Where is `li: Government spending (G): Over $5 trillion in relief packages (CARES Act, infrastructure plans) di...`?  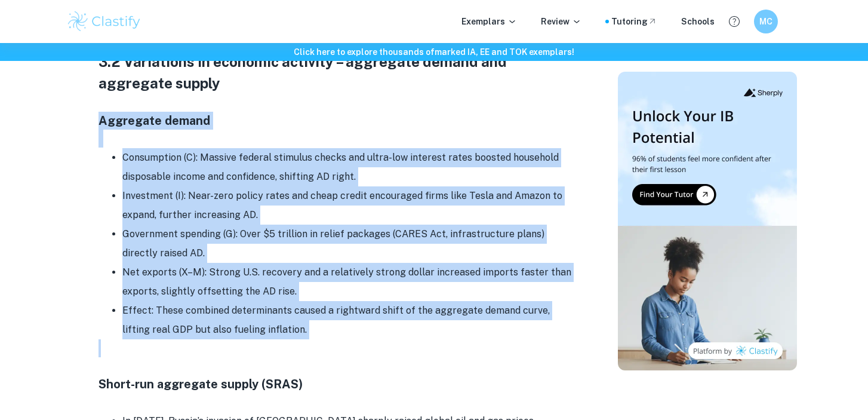 li: Government spending (G): Over $5 trillion in relief packages (CARES Act, infrastructure plans) di... is located at coordinates (349, 244).